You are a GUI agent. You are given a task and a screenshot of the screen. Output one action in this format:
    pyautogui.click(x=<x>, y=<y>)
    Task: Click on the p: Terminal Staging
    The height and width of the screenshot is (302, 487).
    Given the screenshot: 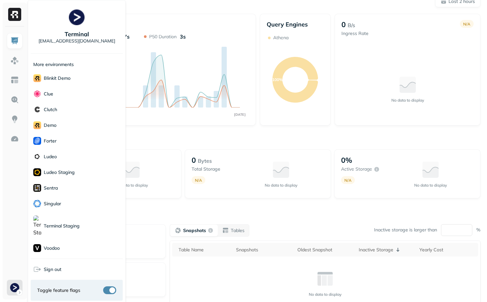 What is the action you would take?
    pyautogui.click(x=62, y=226)
    